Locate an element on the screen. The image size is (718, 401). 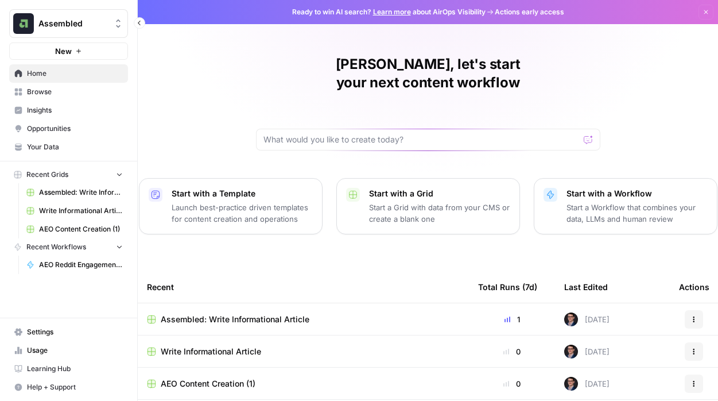
div: Actions is located at coordinates (694, 287).